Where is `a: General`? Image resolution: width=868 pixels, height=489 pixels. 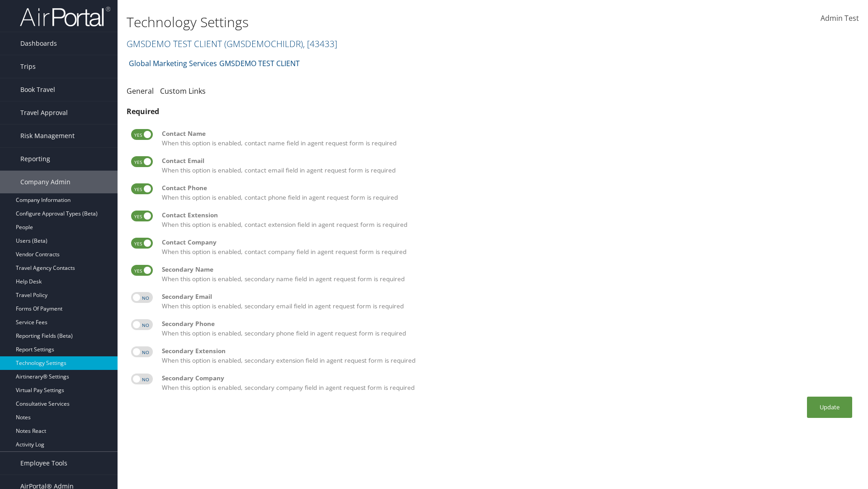
a: General is located at coordinates (141, 91).